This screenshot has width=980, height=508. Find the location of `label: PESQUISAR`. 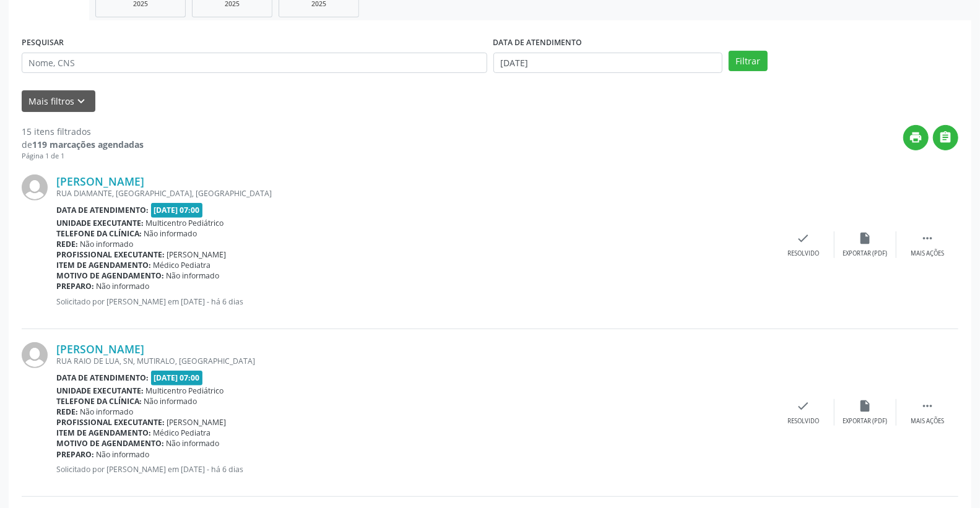

label: PESQUISAR is located at coordinates (42, 42).